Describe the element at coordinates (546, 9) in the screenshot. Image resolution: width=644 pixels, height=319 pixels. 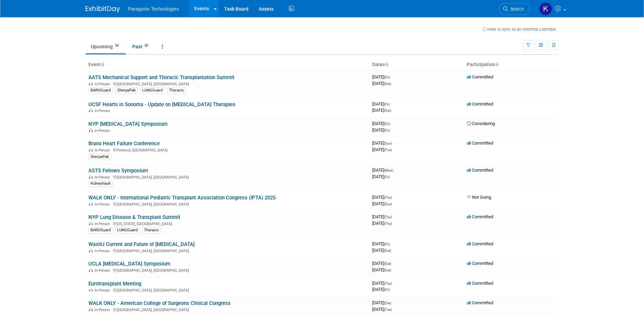
I see `img: Krista Paplaczyk` at that location.